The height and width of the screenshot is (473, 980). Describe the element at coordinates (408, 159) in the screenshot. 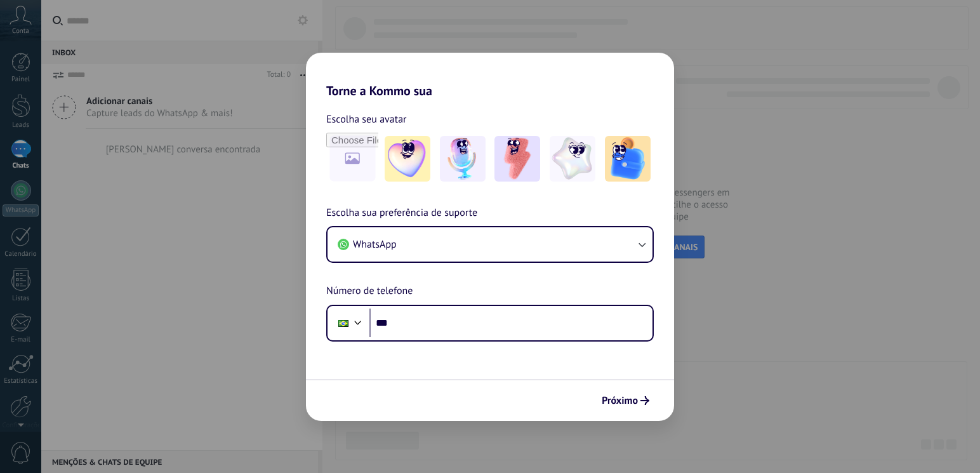

I see `img: -1.jpeg` at that location.